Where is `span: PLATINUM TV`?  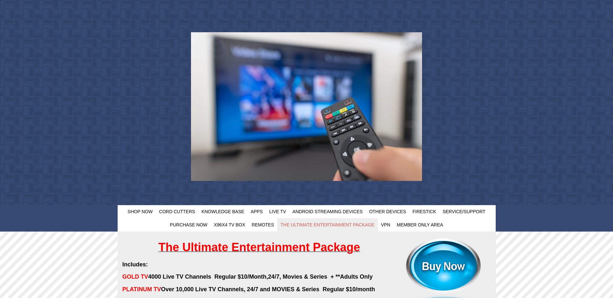 span: PLATINUM TV is located at coordinates (142, 290).